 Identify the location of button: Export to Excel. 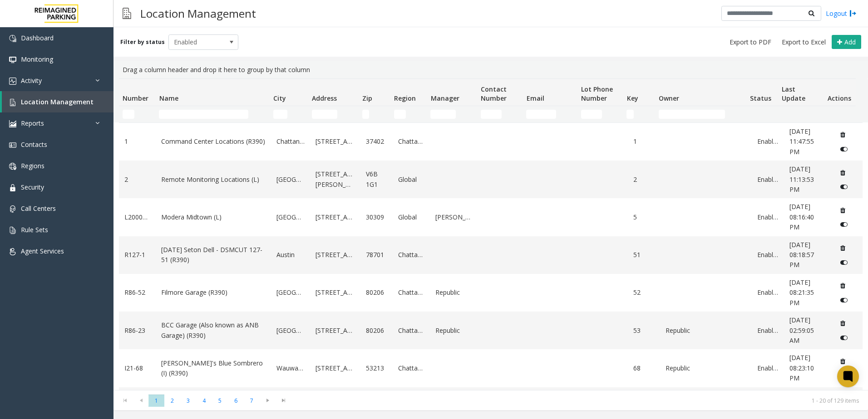
(804, 42).